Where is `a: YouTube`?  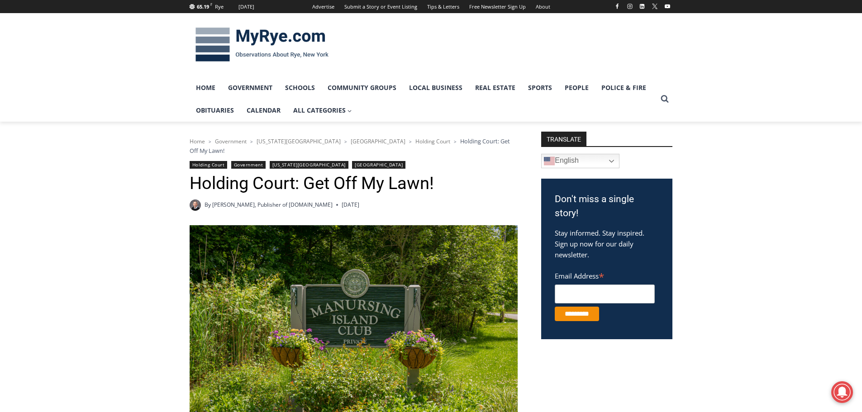 a: YouTube is located at coordinates (668, 6).